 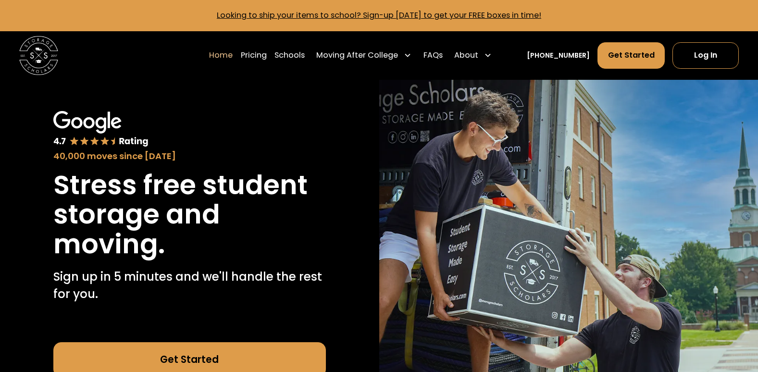 What do you see at coordinates (631, 55) in the screenshot?
I see `a: Get Started` at bounding box center [631, 55].